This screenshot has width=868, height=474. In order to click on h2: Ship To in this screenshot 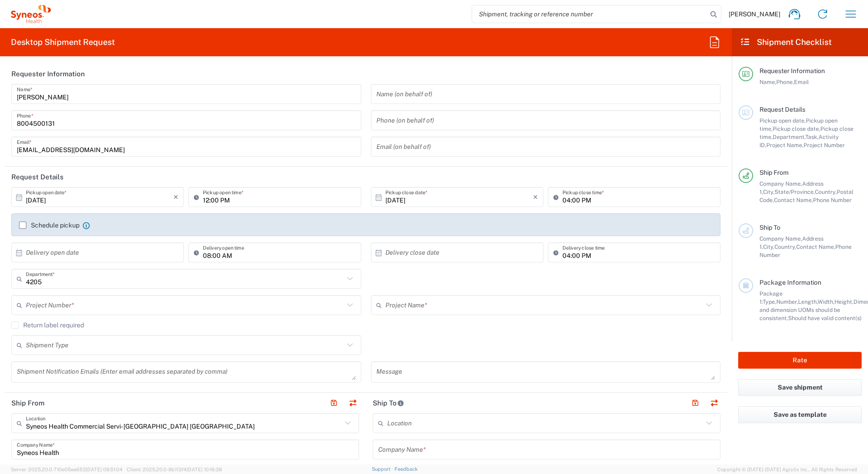, I will do `click(388, 403)`.